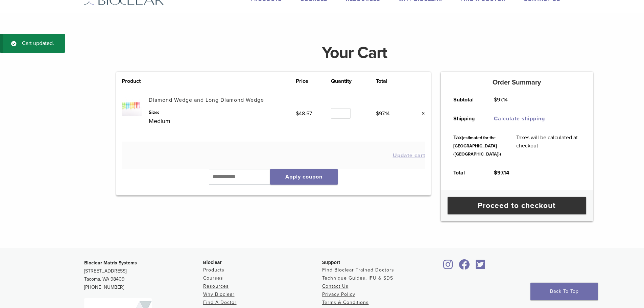 The height and width of the screenshot is (308, 644). Describe the element at coordinates (331, 262) in the screenshot. I see `span: Support` at that location.